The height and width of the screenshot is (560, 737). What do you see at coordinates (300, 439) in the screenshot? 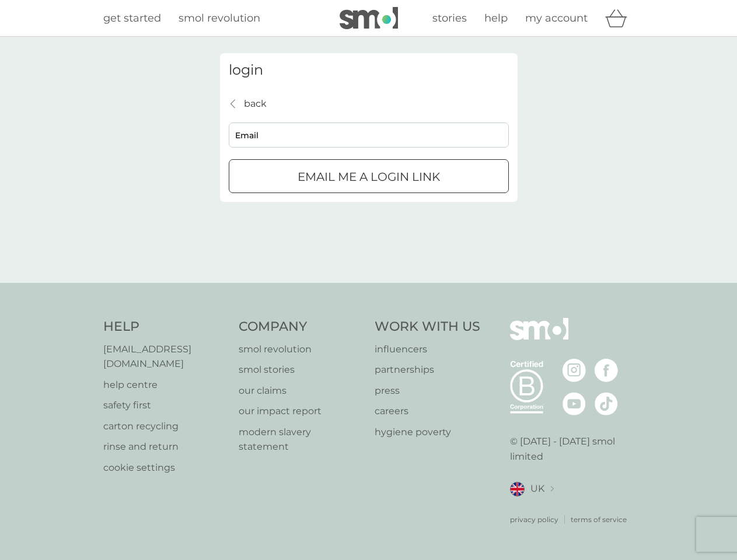
I see `p: modern slavery statement` at bounding box center [300, 439].